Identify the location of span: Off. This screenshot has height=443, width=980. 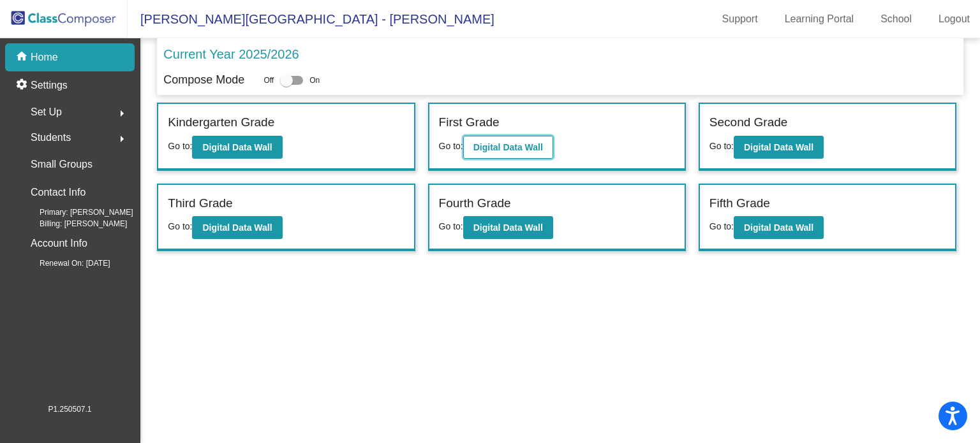
(269, 80).